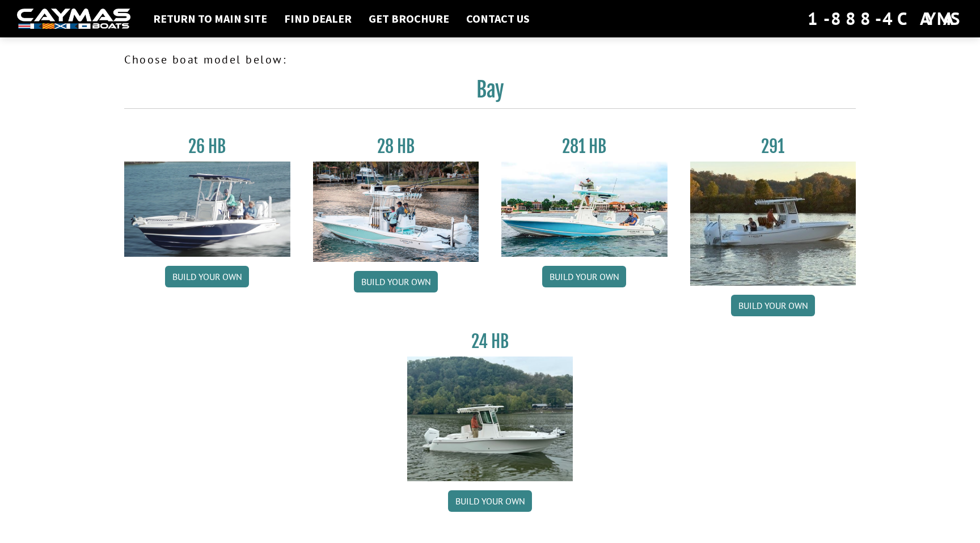 This screenshot has height=543, width=980. Describe the element at coordinates (584, 146) in the screenshot. I see `h3: 281 HB` at that location.